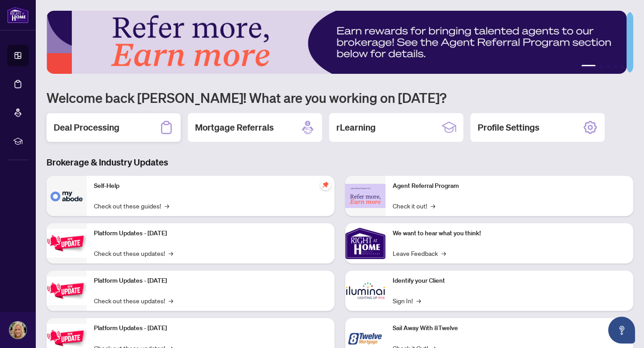  What do you see at coordinates (608, 67) in the screenshot?
I see `button: 3` at bounding box center [608, 67].